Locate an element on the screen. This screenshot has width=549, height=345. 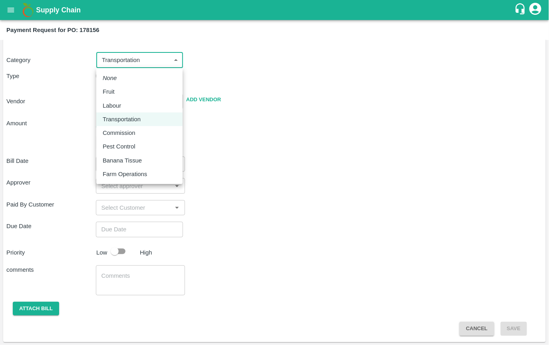
p: Labour is located at coordinates (112, 106).